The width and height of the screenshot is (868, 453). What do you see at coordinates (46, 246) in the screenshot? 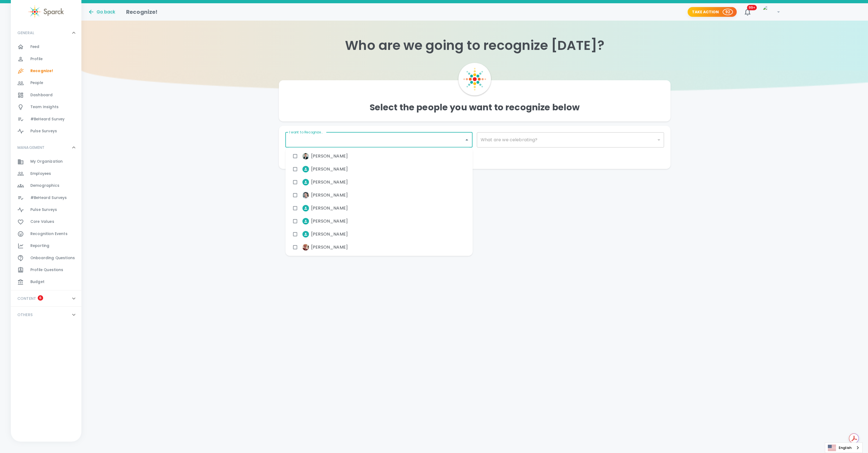
I see `div: Reporting` at bounding box center [46, 246].